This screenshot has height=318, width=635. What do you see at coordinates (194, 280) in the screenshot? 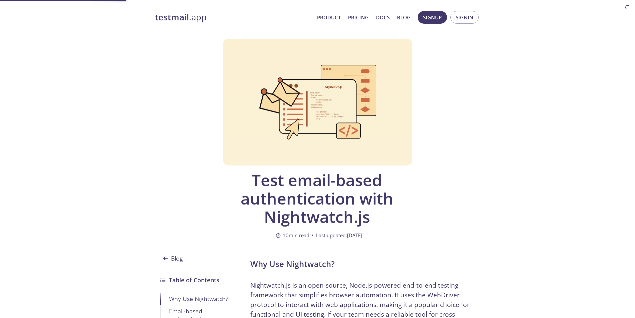
I see `h3: Table of Contents` at bounding box center [194, 280].